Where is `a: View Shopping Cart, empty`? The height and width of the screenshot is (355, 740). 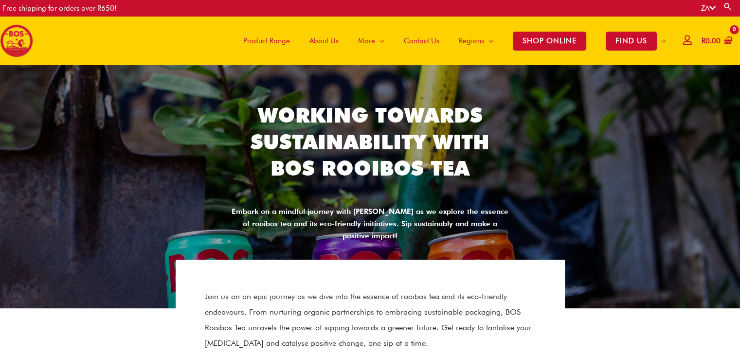 a: View Shopping Cart, empty is located at coordinates (717, 41).